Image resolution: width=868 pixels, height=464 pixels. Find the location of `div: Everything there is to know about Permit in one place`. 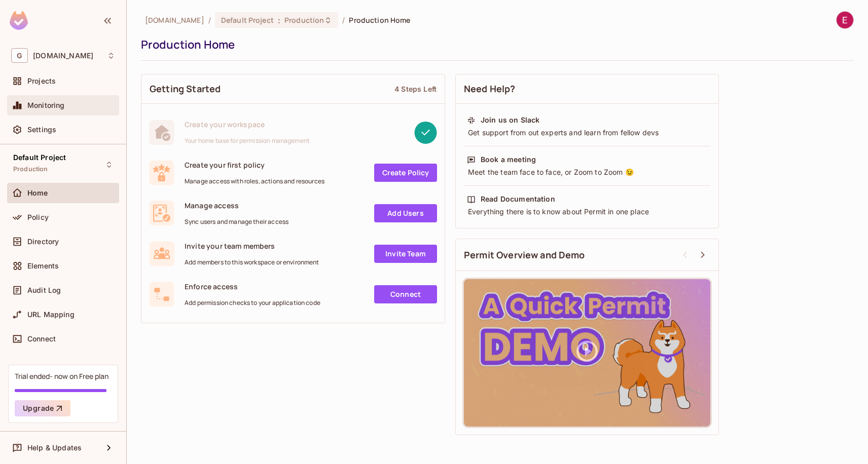

div: Everything there is to know about Permit in one place is located at coordinates (587, 212).